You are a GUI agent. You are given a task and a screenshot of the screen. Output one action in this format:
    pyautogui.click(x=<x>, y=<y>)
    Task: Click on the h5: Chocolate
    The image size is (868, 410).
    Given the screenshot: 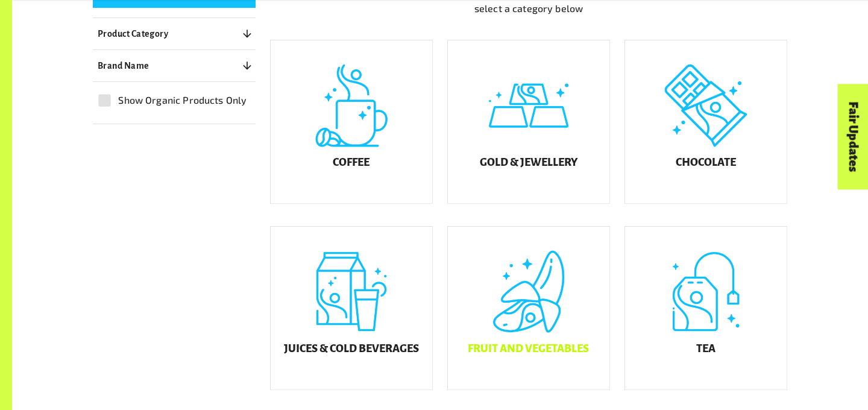 What is the action you would take?
    pyautogui.click(x=706, y=163)
    